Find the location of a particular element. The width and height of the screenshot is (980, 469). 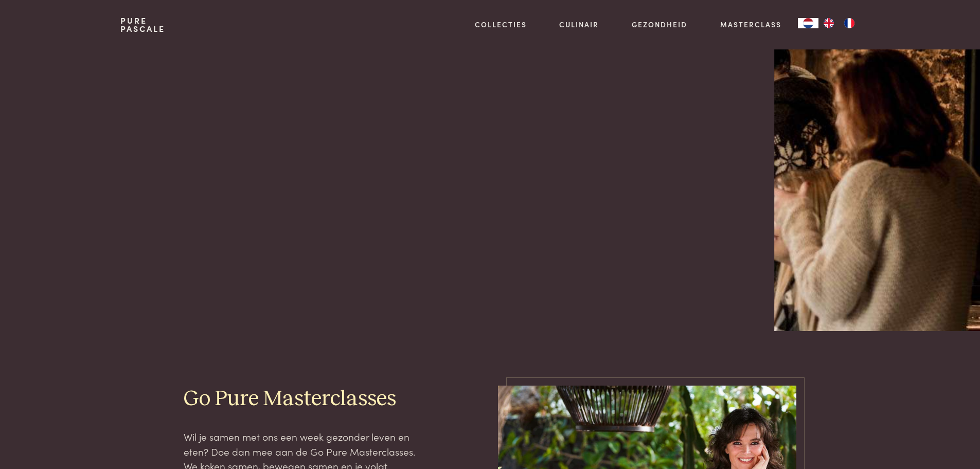

aside: Language selected: Nederlands is located at coordinates (829, 23).